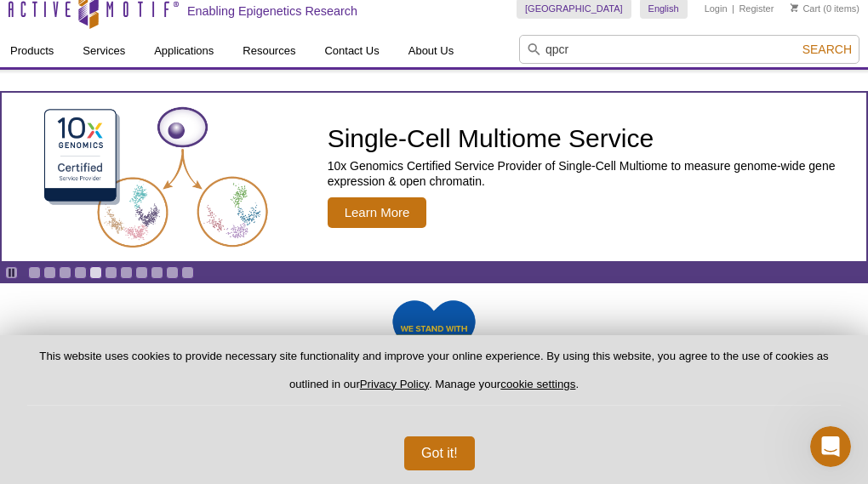 This screenshot has height=484, width=868. Describe the element at coordinates (827, 49) in the screenshot. I see `span: Search` at that location.